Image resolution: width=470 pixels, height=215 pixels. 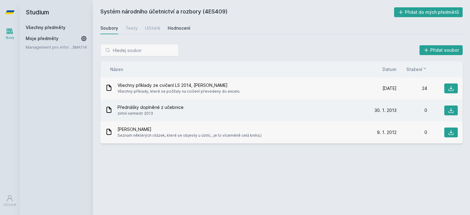 I want to click on a: Všechny předměty, so click(x=46, y=27).